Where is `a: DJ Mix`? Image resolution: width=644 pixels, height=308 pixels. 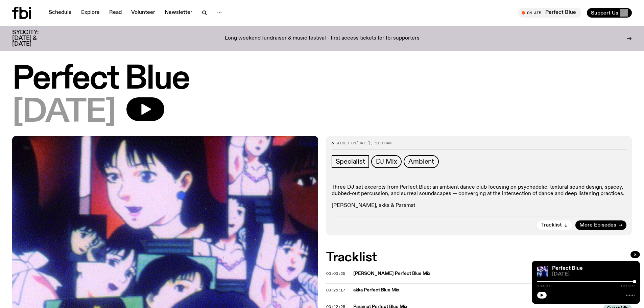 a: DJ Mix is located at coordinates (387, 162).